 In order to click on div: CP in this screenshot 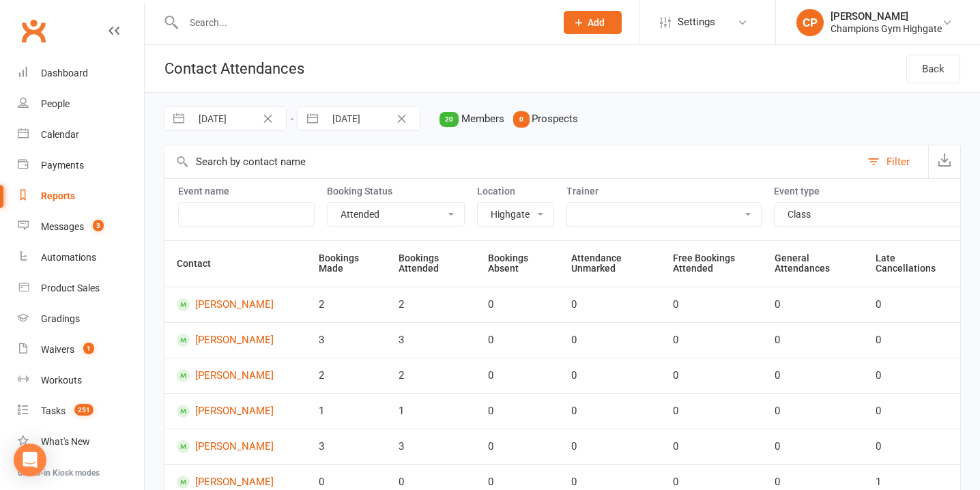, I will do `click(810, 23)`.